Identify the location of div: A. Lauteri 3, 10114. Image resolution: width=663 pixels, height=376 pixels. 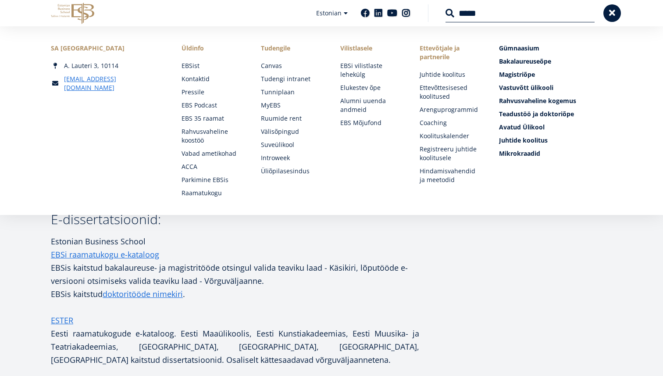
(107, 66).